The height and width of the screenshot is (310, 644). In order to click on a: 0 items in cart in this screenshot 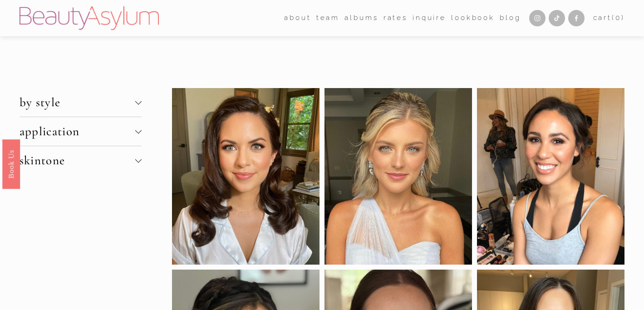, I will do `click(609, 18)`.